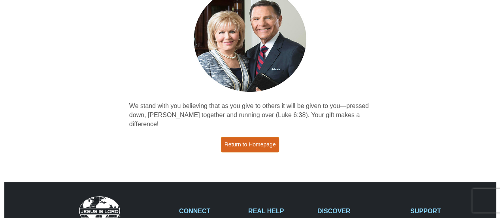  Describe the element at coordinates (210, 211) in the screenshot. I see `h2: CONNECT` at that location.